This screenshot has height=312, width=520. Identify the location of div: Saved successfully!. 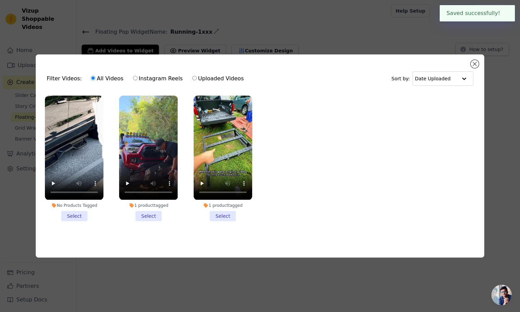
(477, 13).